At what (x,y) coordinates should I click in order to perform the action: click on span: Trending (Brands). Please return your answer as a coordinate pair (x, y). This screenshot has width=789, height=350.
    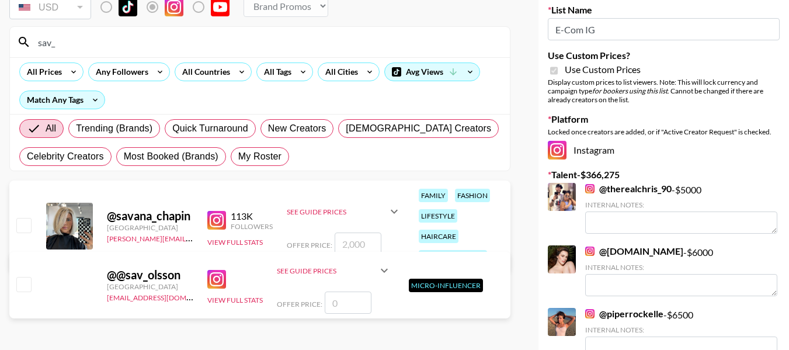
    Looking at the image, I should click on (114, 128).